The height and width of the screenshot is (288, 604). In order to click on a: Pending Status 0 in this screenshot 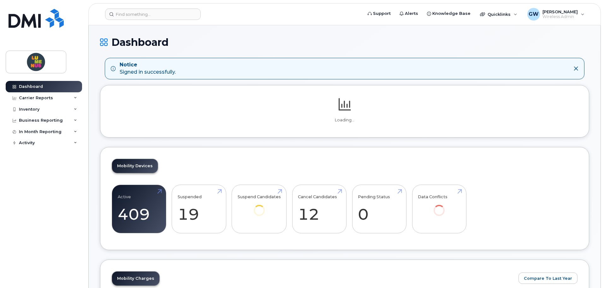, I will do `click(379, 209)`.